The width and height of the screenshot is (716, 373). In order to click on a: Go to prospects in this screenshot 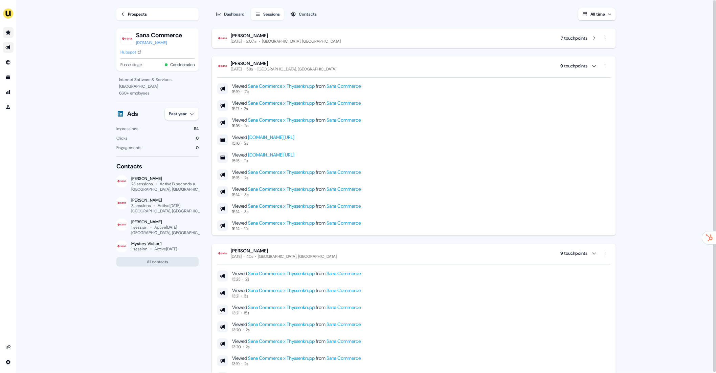, I will do `click(8, 32)`.